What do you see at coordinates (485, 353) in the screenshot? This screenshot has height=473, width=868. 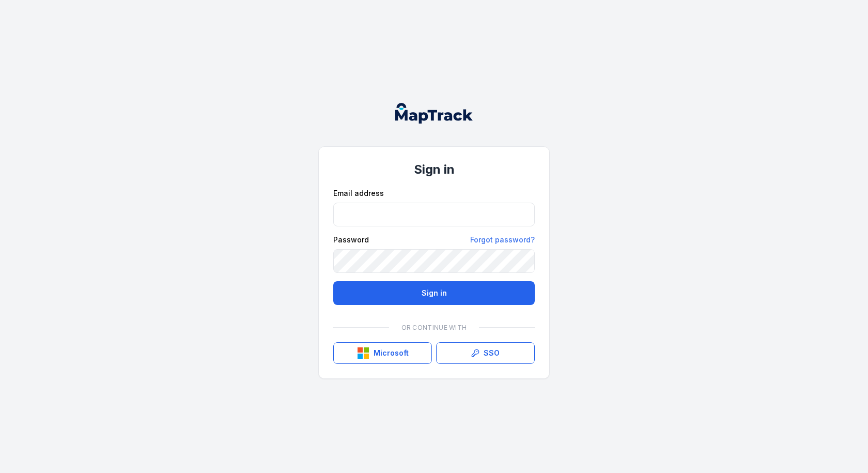 I see `a: SSO` at bounding box center [485, 353].